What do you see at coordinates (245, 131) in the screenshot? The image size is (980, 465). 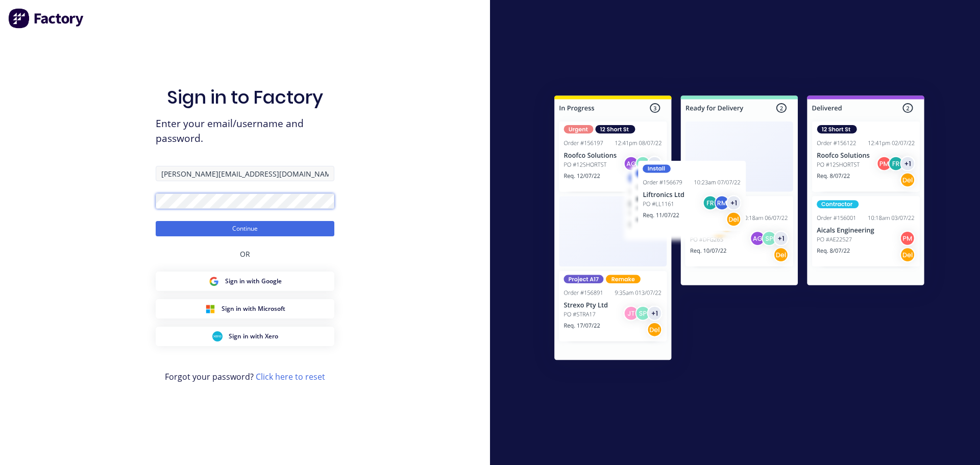 I see `span: Enter your email/username and password.` at bounding box center [245, 131].